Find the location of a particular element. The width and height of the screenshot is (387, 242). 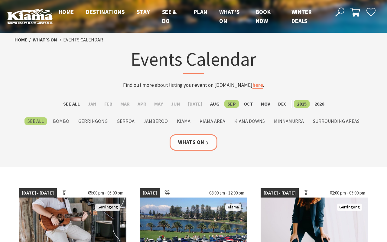

label: Kiama is located at coordinates (183, 121).